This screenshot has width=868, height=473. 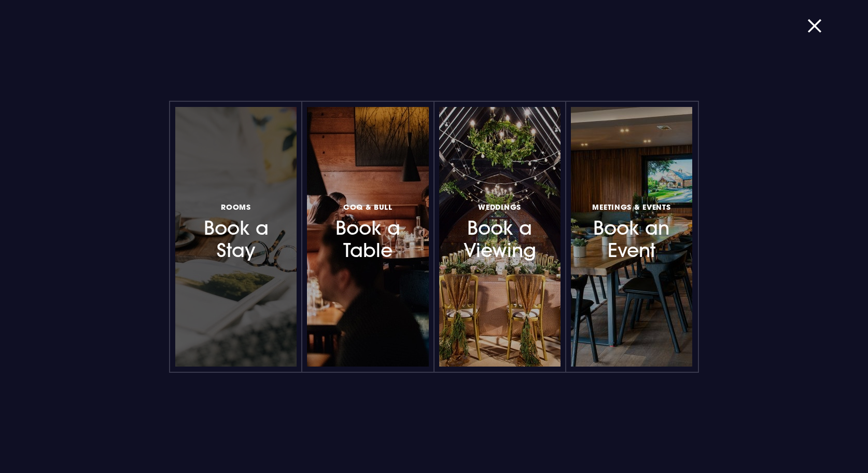 What do you see at coordinates (631, 237) in the screenshot?
I see `a: Meetings & EventsBook an Event` at bounding box center [631, 237].